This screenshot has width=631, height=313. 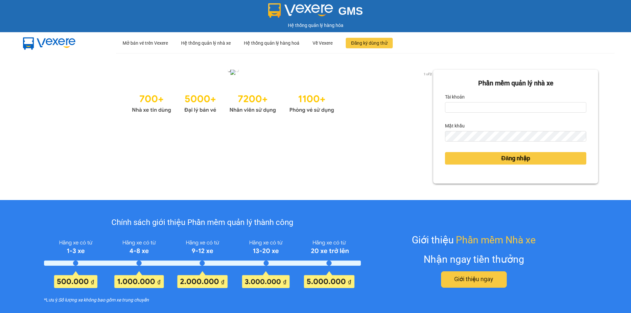 I want to click on div: Mở bán vé trên Vexere, so click(x=145, y=43).